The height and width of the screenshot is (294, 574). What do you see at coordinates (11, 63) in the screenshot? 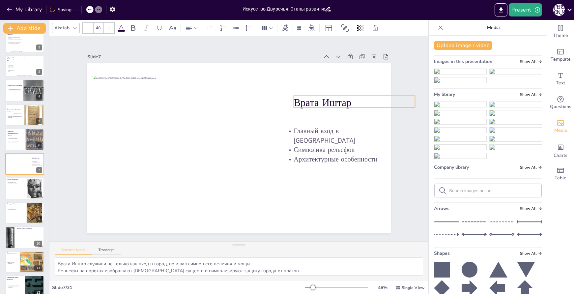
I see `p: Монументальная архитектура` at bounding box center [11, 63].